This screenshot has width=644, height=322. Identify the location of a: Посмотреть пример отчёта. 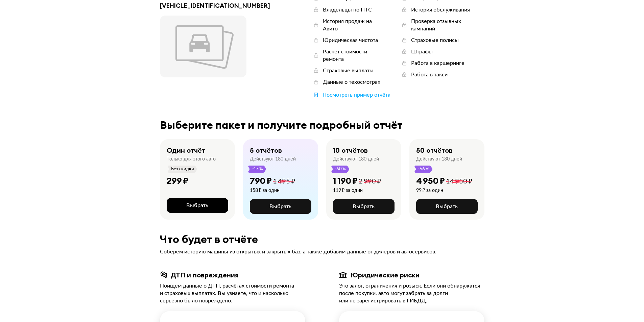
(352, 95).